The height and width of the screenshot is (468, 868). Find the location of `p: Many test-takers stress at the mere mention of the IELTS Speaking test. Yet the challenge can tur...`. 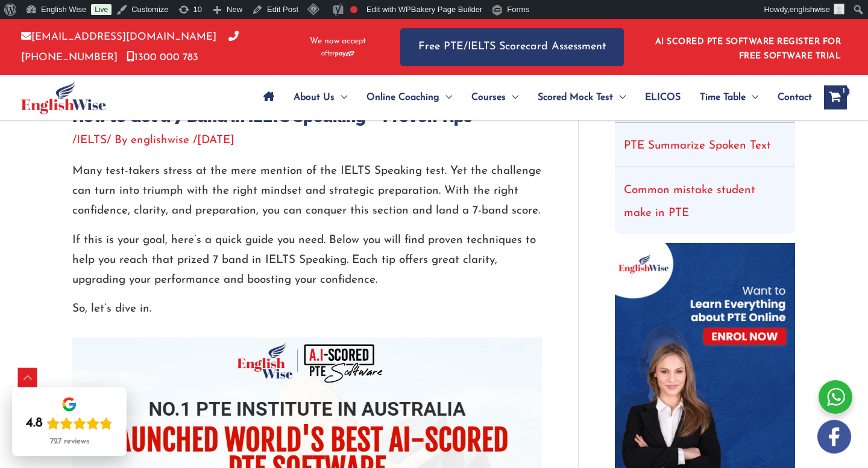

p: Many test-takers stress at the mere mention of the IELTS Speaking test. Yet the challenge can tur... is located at coordinates (307, 192).